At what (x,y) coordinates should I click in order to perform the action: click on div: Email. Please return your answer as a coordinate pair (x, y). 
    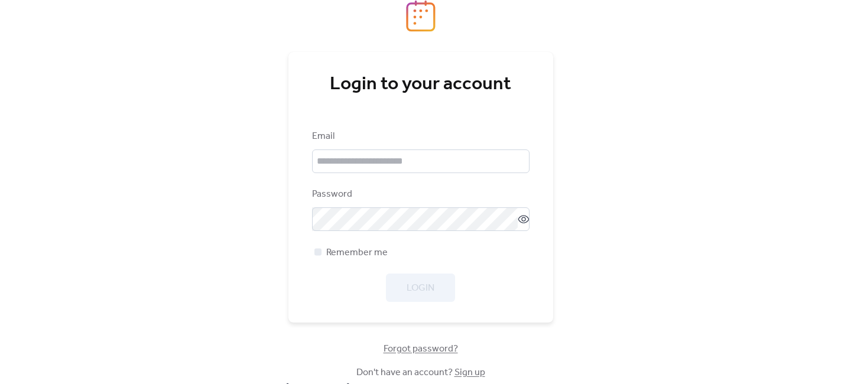
    Looking at the image, I should click on (420, 136).